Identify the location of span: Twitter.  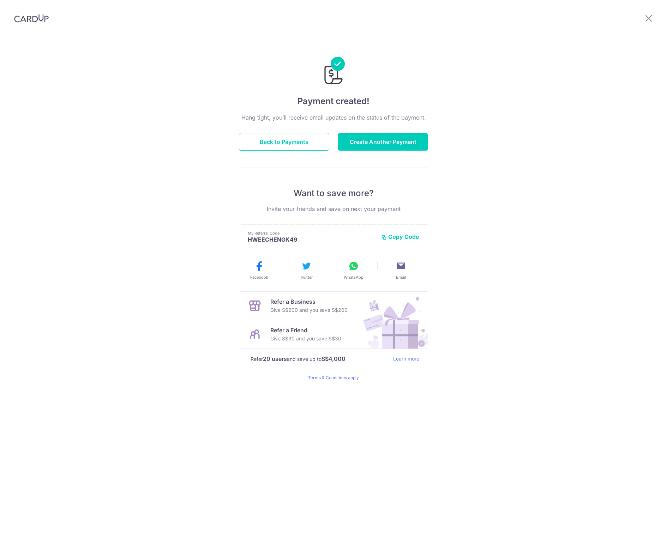
(306, 277).